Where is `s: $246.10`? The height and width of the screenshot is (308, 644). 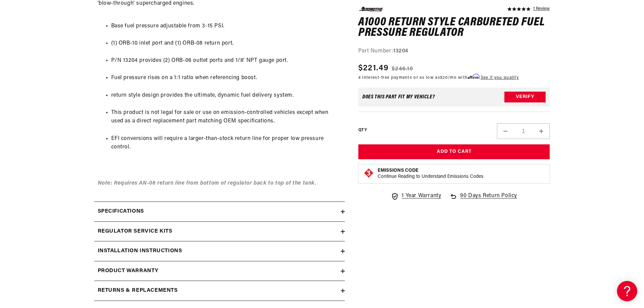
s: $246.10 is located at coordinates (402, 69).